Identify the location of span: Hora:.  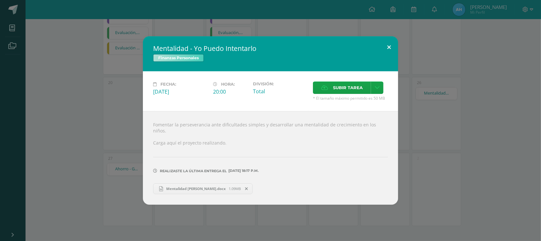
(228, 84).